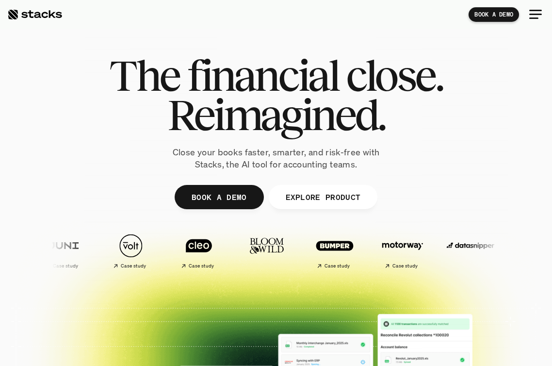  Describe the element at coordinates (276, 158) in the screenshot. I see `p: Close your books faster, smarter, and risk-free with Stacks, the AI tool for accounting teams.` at that location.